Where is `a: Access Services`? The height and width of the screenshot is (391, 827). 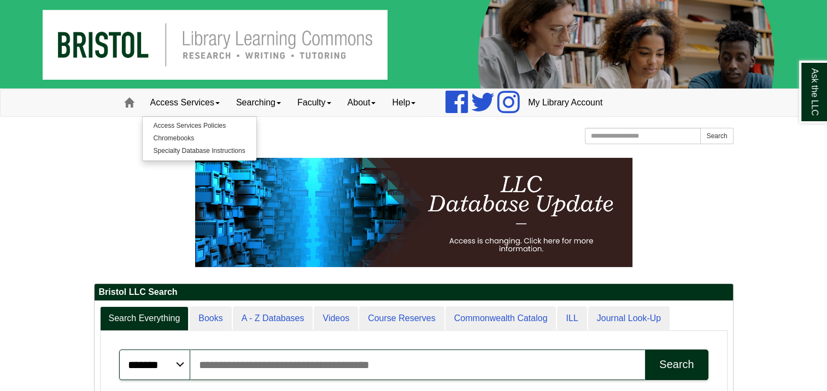
a: Access Services is located at coordinates (185, 103).